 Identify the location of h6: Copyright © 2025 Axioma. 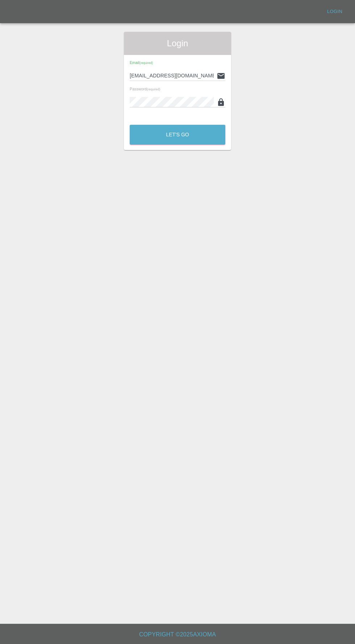
(178, 634).